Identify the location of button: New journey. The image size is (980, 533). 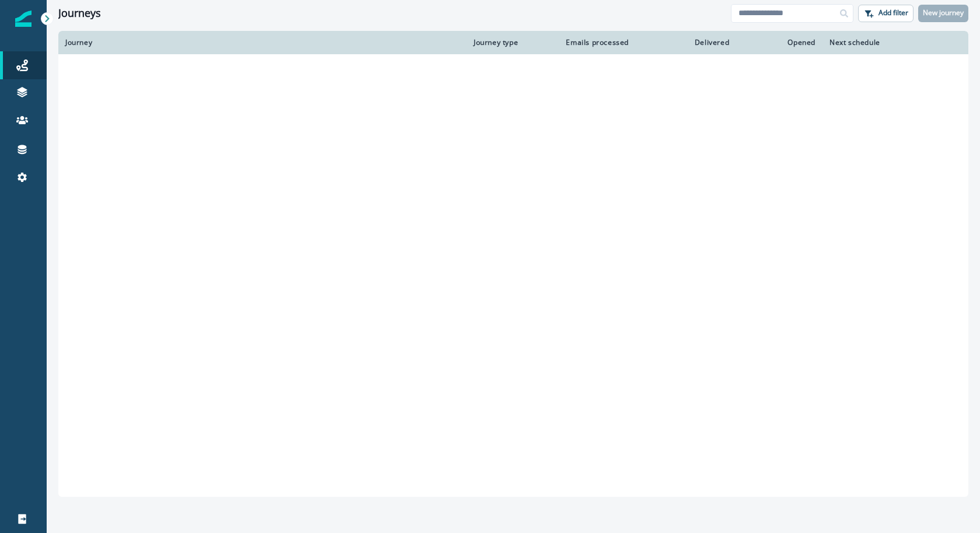
(943, 13).